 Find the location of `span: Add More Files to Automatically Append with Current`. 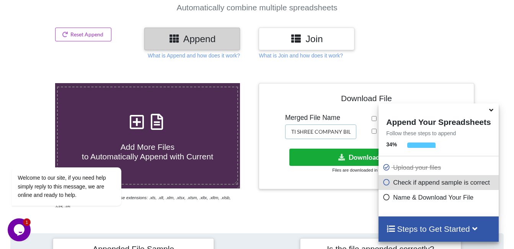

span: Add More Files to Automatically Append with Current is located at coordinates (147, 151).